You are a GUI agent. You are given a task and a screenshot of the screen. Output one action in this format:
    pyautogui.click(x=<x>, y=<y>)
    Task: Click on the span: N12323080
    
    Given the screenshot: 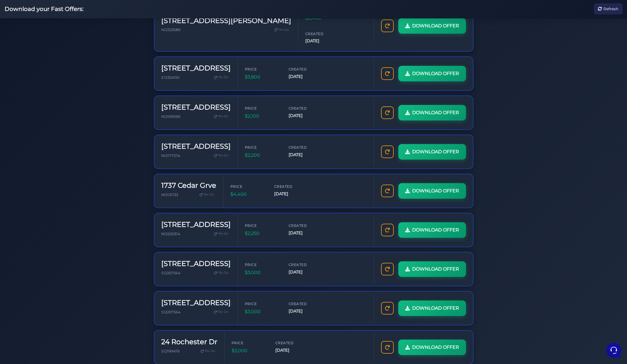 What is the action you would take?
    pyautogui.click(x=171, y=30)
    